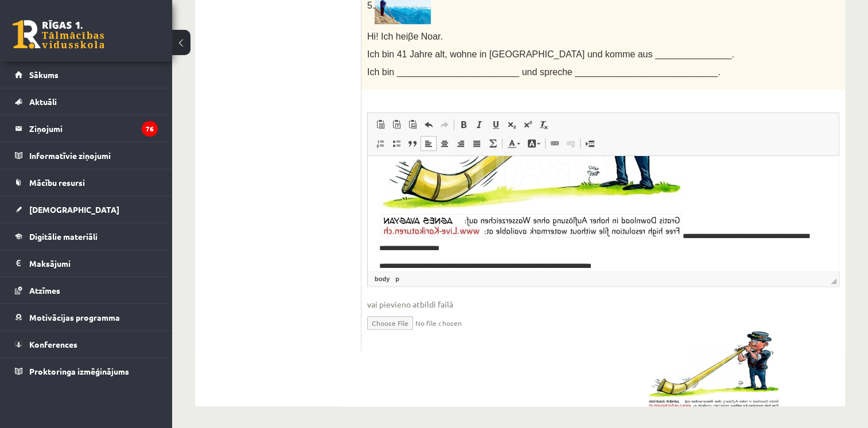 Image resolution: width=868 pixels, height=428 pixels. Describe the element at coordinates (86, 102) in the screenshot. I see `a: Aktuāli` at that location.